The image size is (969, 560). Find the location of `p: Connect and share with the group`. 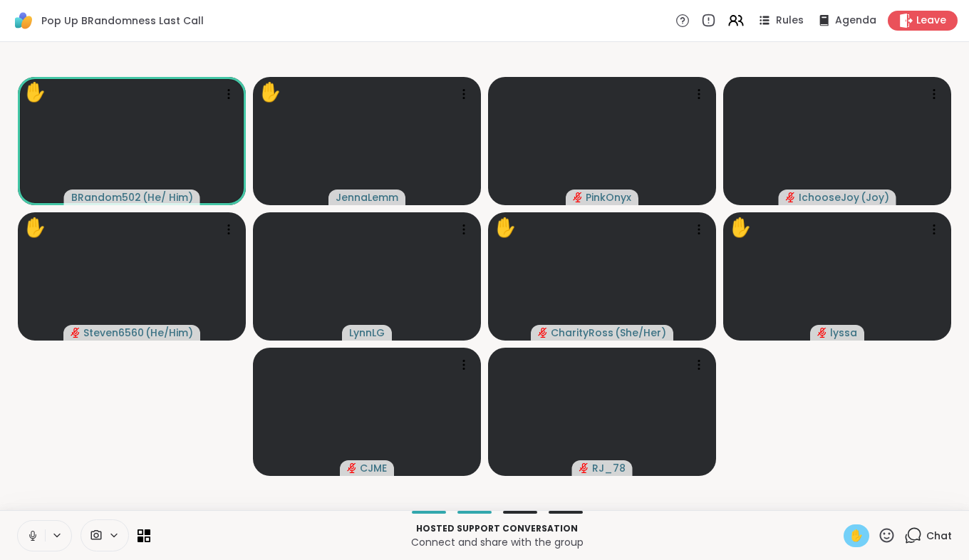

p: Connect and share with the group is located at coordinates (496, 541).